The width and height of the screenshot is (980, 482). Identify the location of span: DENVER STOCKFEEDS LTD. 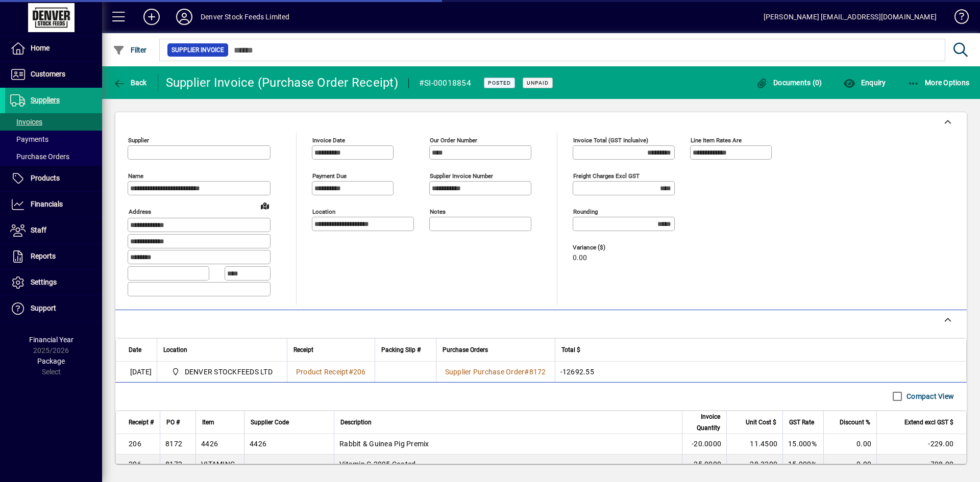
(222, 372).